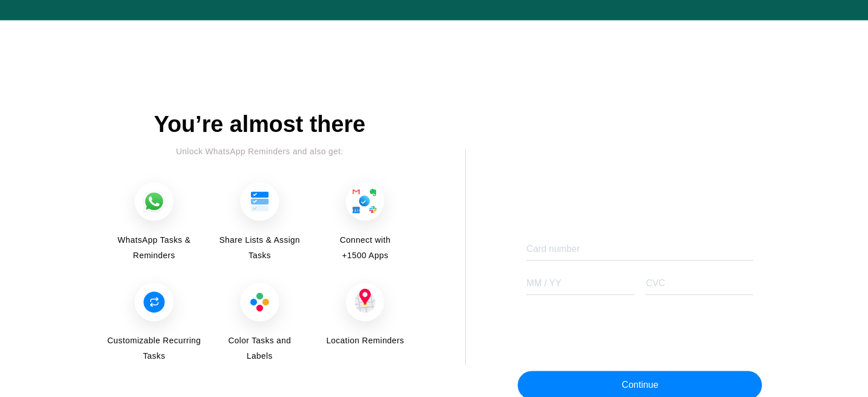  What do you see at coordinates (366, 248) in the screenshot?
I see `span: Connect with +1500 Apps` at bounding box center [366, 248].